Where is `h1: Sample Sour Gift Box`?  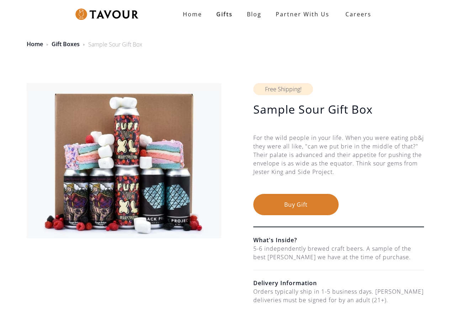
h1: Sample Sour Gift Box is located at coordinates (338, 110).